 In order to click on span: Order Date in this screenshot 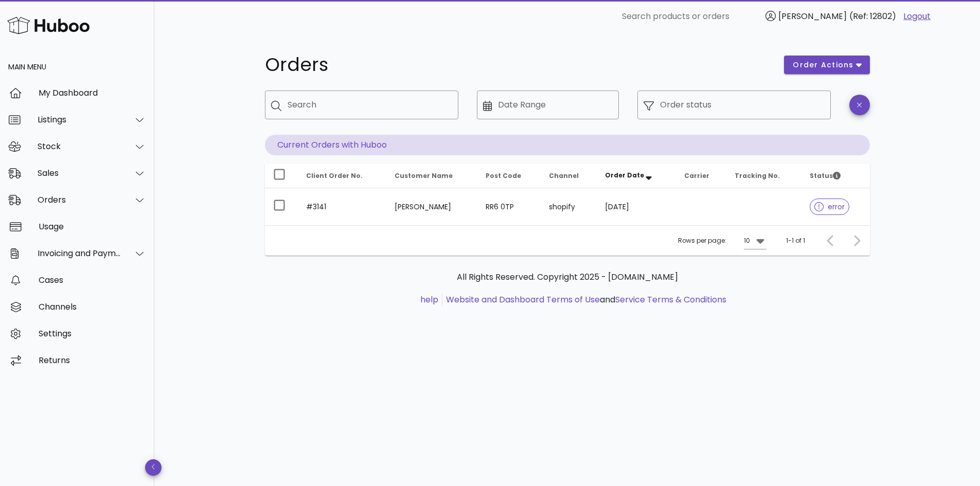, I will do `click(624, 175)`.